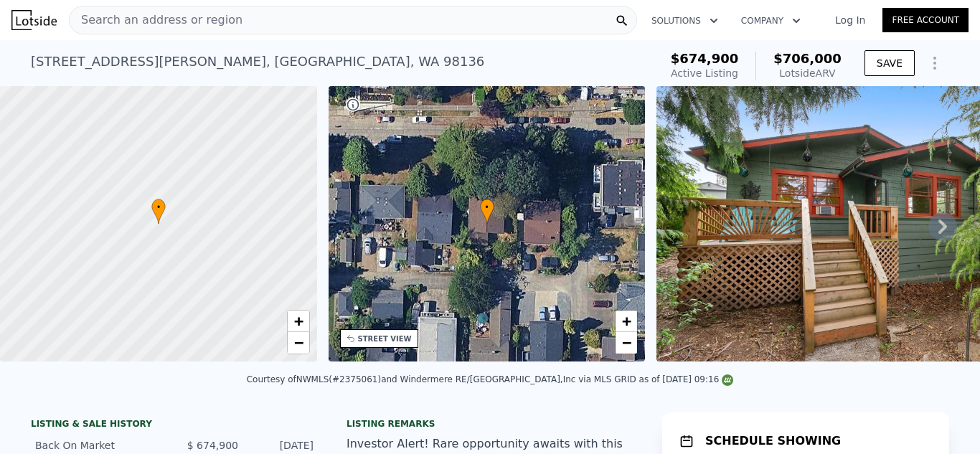 This screenshot has width=980, height=454. I want to click on button: Company, so click(770, 21).